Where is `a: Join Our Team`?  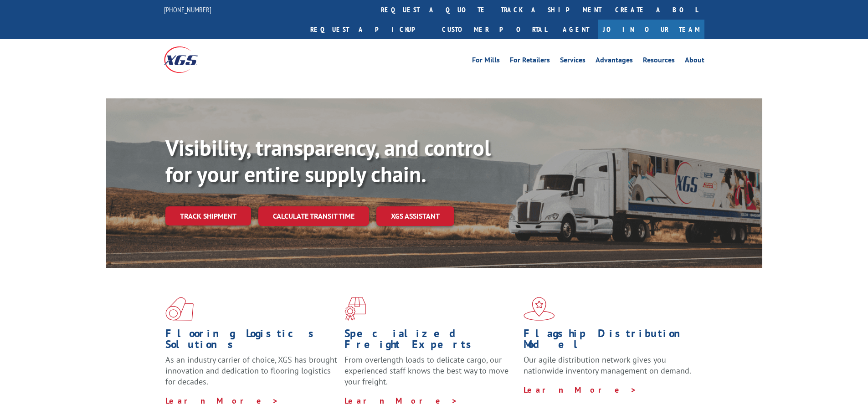
a: Join Our Team is located at coordinates (651, 29).